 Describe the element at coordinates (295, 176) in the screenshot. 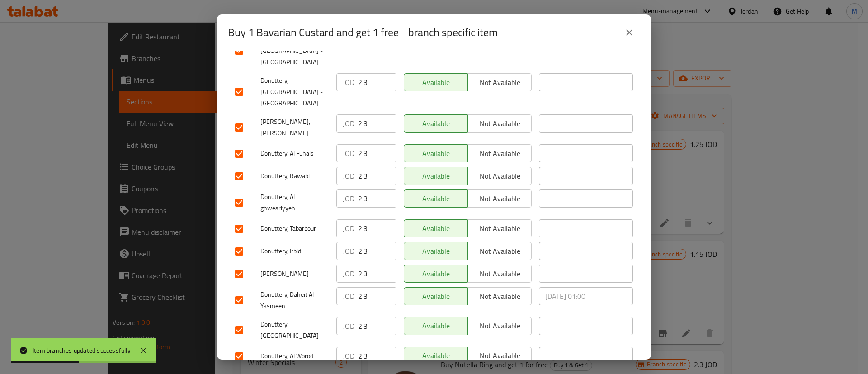

I see `span: Donuttery, Rawabi` at that location.